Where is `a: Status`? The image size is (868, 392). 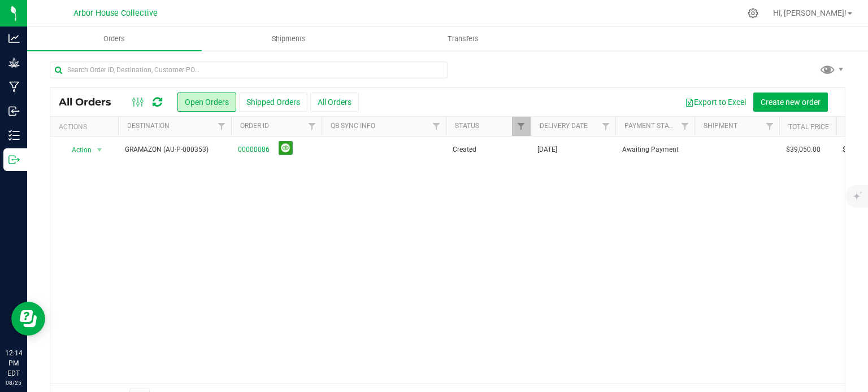
a: Status is located at coordinates (467, 126).